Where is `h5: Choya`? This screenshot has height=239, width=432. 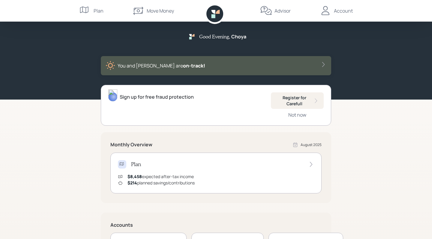
h5: Choya is located at coordinates (239, 37).